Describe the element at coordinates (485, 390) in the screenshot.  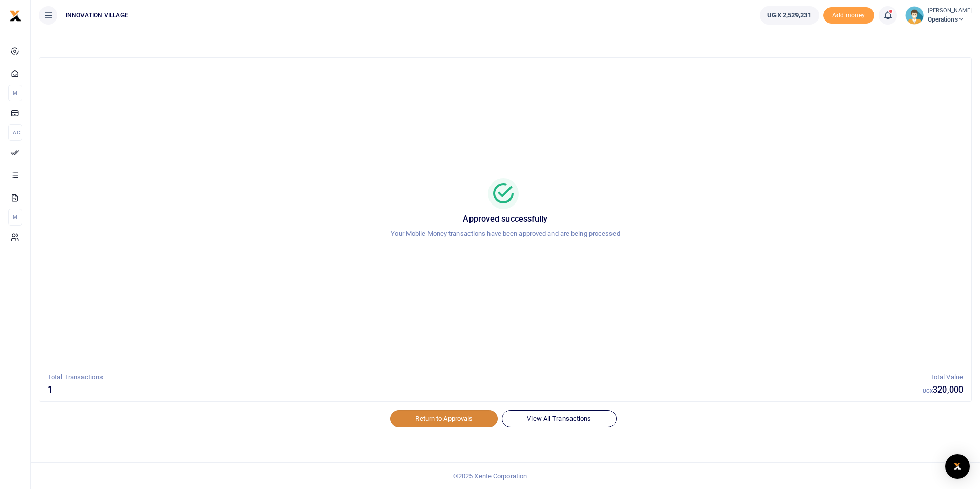
I see `h5: 1` at that location.